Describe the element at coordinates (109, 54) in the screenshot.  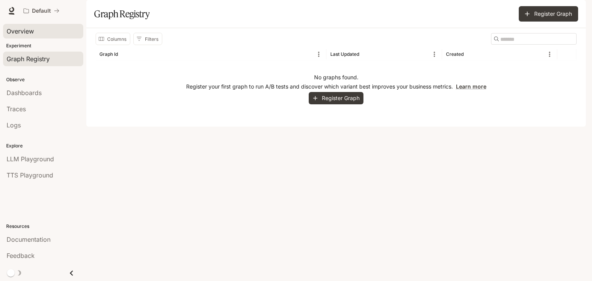
I see `div: Graph Id` at that location.